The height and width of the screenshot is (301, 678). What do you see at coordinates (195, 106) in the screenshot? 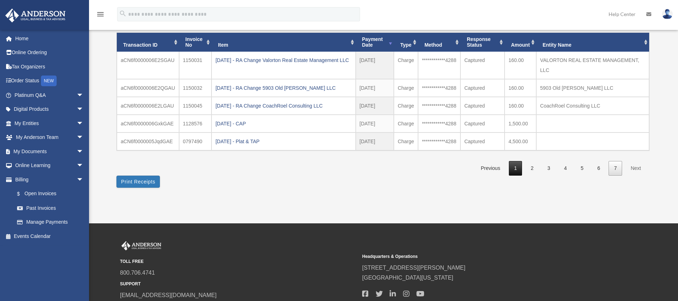
I see `td: 1150045` at bounding box center [195, 106].